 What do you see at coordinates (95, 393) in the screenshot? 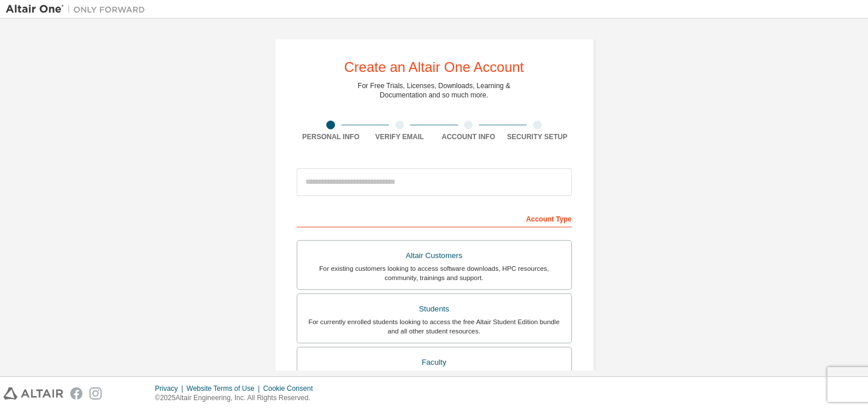
I see `img: instagram.svg` at bounding box center [95, 393].